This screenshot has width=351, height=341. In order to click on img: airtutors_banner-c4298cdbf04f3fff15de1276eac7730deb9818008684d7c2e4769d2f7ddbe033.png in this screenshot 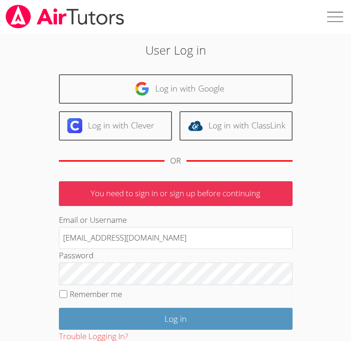, I will do `click(65, 16)`.